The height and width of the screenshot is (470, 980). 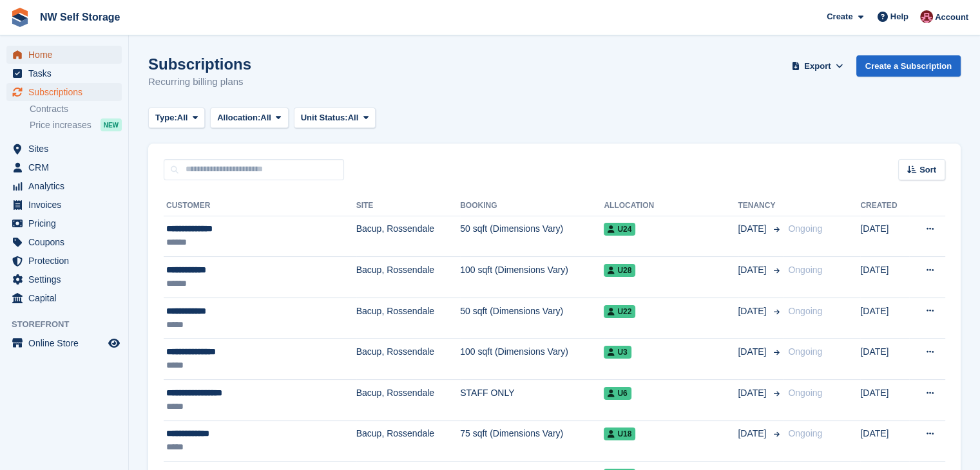 What do you see at coordinates (952, 17) in the screenshot?
I see `span: Account` at bounding box center [952, 17].